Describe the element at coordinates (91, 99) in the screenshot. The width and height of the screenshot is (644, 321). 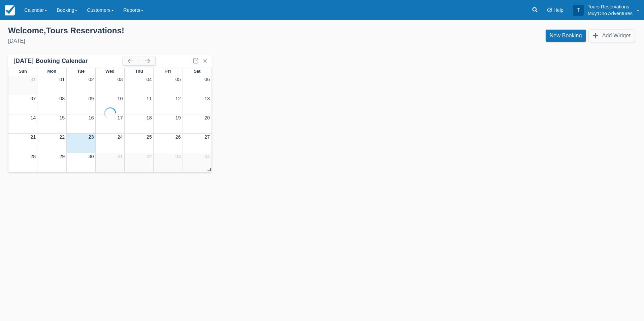
I see `a: 09` at that location.